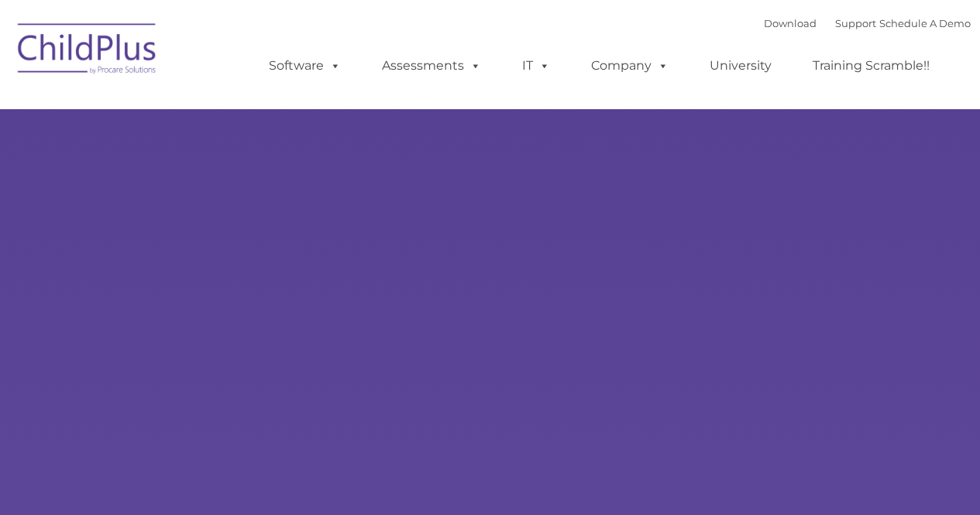 The width and height of the screenshot is (980, 515). Describe the element at coordinates (856, 23) in the screenshot. I see `a: Support` at that location.